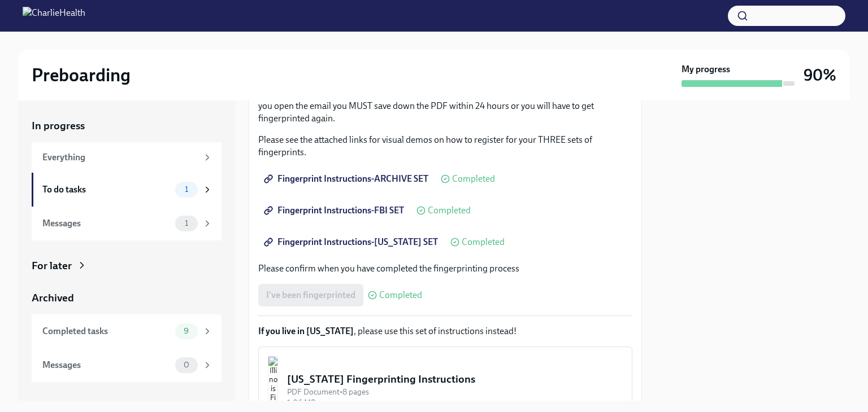 The width and height of the screenshot is (868, 412). What do you see at coordinates (53, 15) in the screenshot?
I see `img: CharlieHealth` at bounding box center [53, 15].